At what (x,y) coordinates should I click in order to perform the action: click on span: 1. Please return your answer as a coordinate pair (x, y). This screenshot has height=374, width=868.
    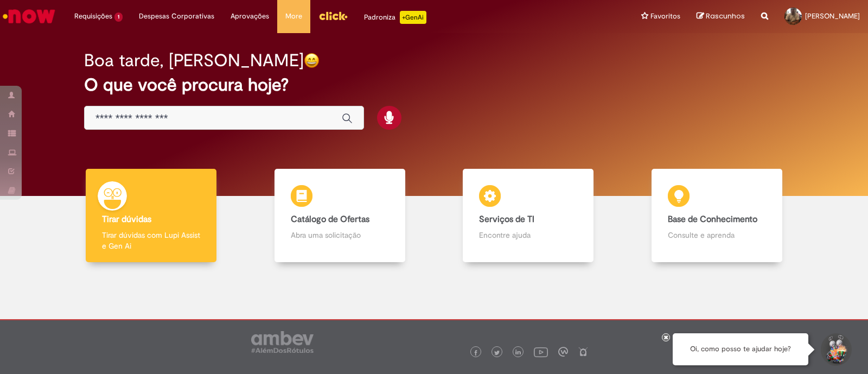
    Looking at the image, I should click on (118, 17).